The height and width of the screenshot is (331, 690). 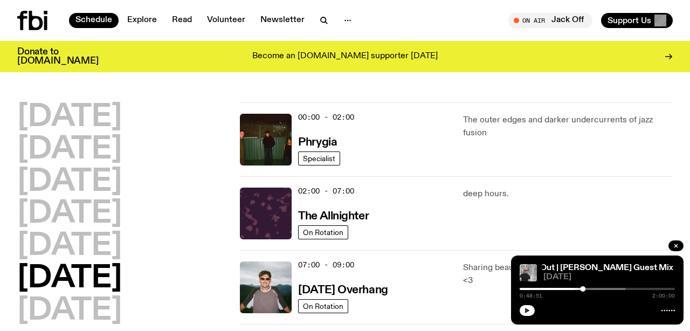 I want to click on a: Newsletter, so click(x=282, y=20).